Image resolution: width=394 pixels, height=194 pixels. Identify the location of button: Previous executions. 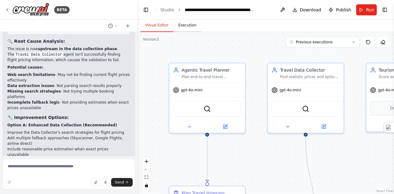
(322, 42).